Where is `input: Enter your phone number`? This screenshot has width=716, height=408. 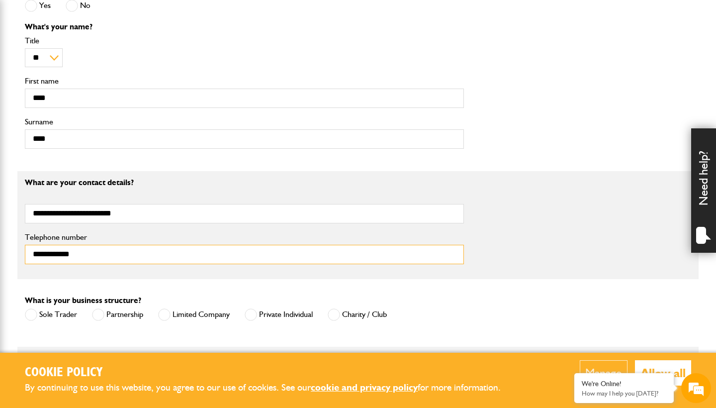 input: Enter your phone number is located at coordinates (97, 162).